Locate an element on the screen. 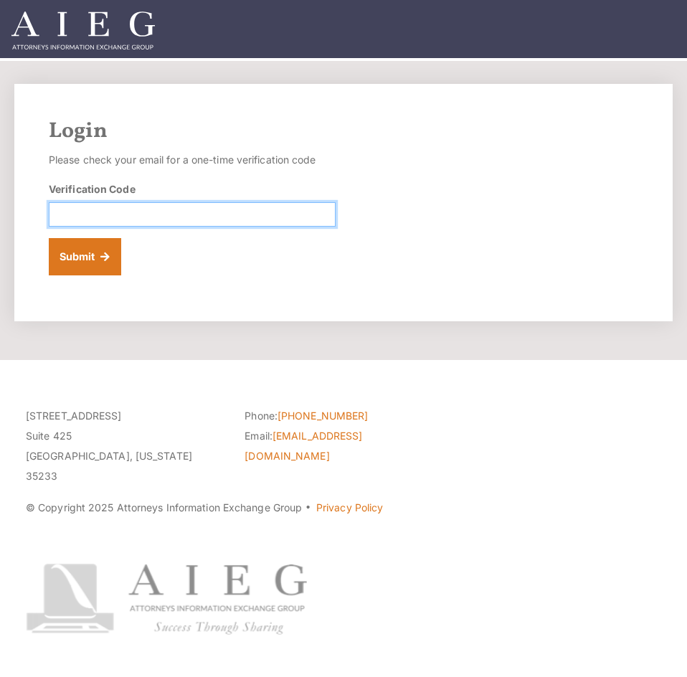 The image size is (687, 677). label: Verification Code is located at coordinates (92, 188).